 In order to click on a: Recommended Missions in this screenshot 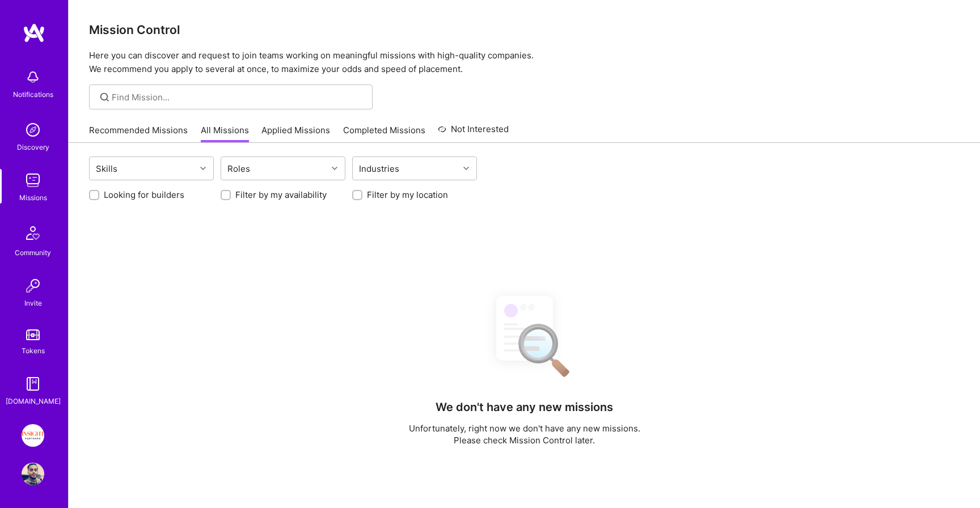, I will do `click(138, 133)`.